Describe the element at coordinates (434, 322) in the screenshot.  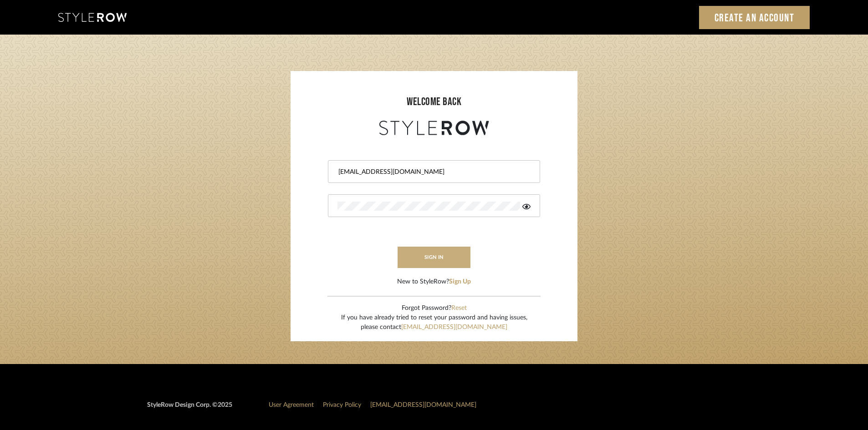
I see `div: If you have already tried to reset your password and having issues, please contact` at that location.